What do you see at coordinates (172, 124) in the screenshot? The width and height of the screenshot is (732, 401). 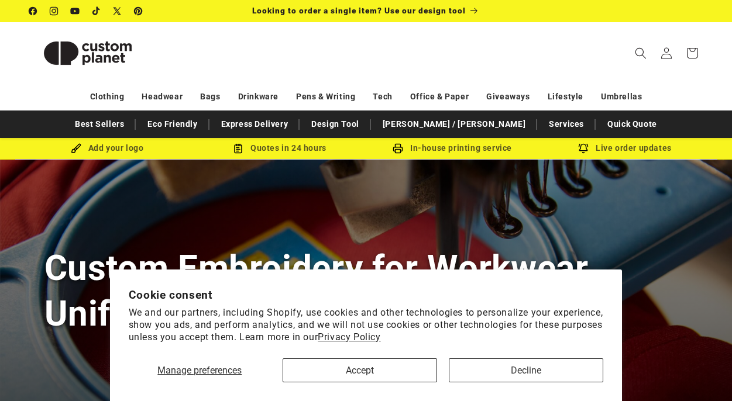 I see `a: Eco Friendly` at bounding box center [172, 124].